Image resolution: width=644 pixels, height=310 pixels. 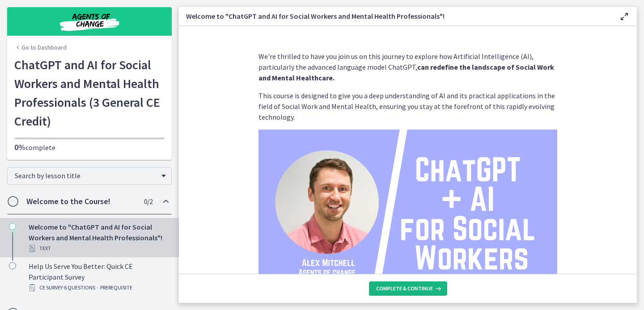 What do you see at coordinates (78, 288) in the screenshot?
I see `span: · 6 Questions` at bounding box center [78, 288].